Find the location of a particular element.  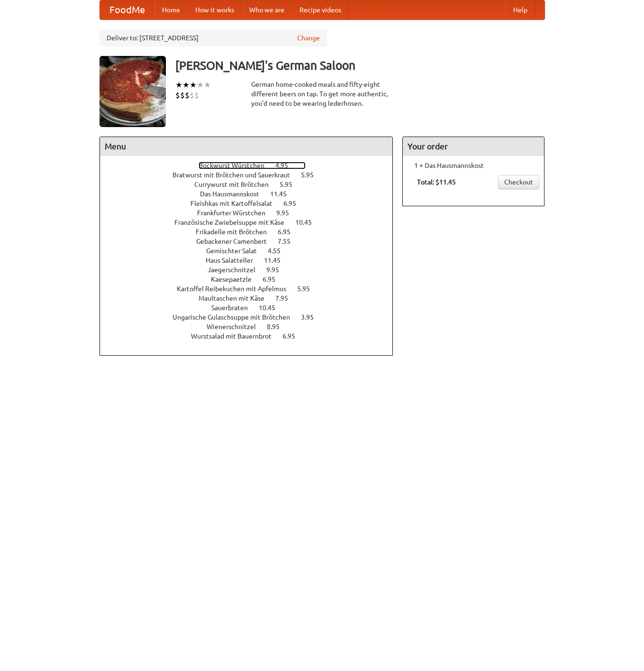

a: Französische Zwiebelsuppe mit Käse 10.45 is located at coordinates (252, 222).